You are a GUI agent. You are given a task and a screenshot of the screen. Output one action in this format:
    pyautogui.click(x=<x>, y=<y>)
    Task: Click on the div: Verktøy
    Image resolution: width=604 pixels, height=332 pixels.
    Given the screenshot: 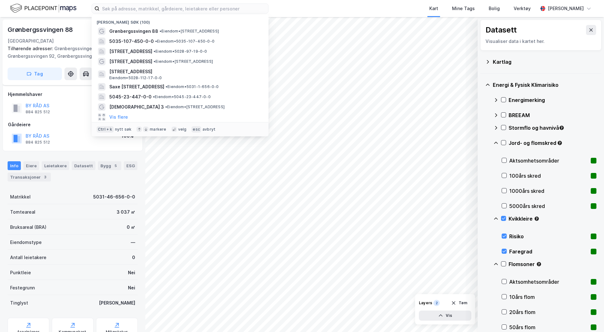 What is the action you would take?
    pyautogui.click(x=522, y=9)
    